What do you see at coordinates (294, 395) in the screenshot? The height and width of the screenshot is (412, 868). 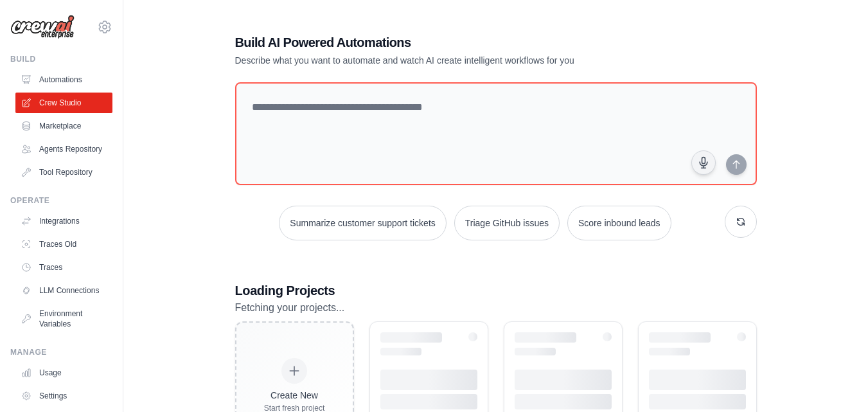 I see `div: Create New` at bounding box center [294, 395].